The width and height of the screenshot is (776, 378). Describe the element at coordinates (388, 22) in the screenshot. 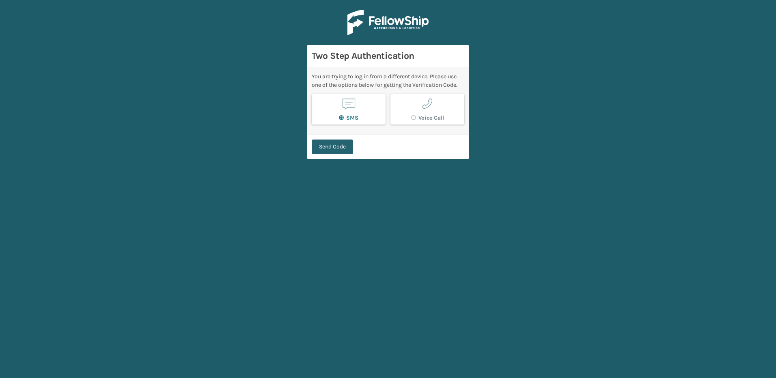

I see `img: Logo` at that location.